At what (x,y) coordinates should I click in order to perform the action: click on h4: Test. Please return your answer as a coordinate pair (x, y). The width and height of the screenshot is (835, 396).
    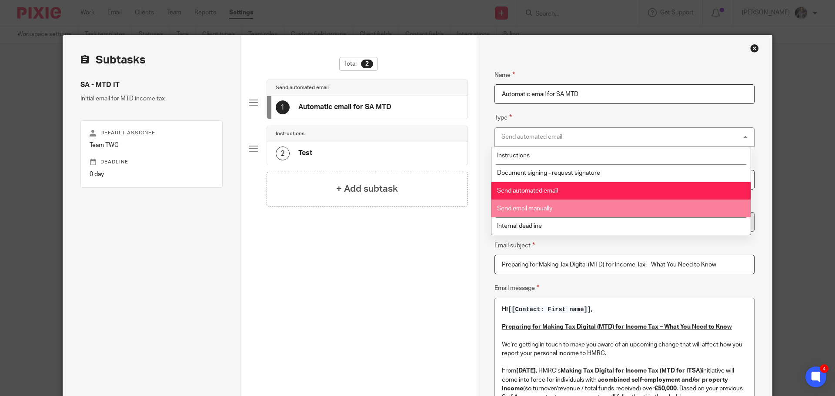
    Looking at the image, I should click on (305, 153).